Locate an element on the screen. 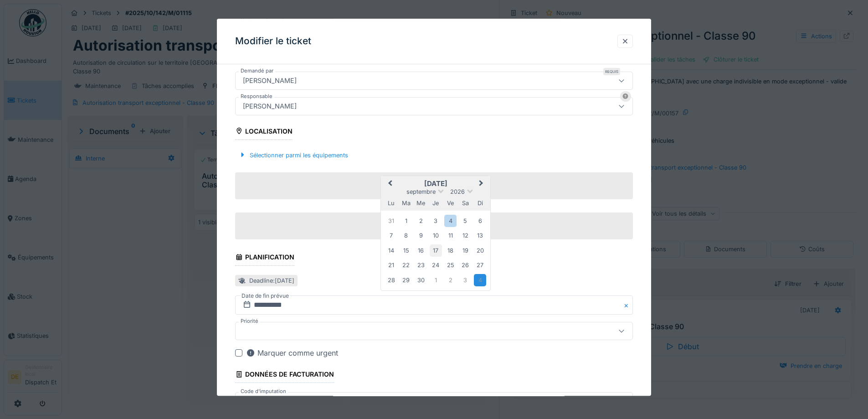 Image resolution: width=868 pixels, height=419 pixels. div: Choose mercredi 2 septembre 2026 is located at coordinates (421, 221).